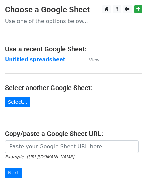  I want to click on strong: Untitled spreadsheet, so click(35, 60).